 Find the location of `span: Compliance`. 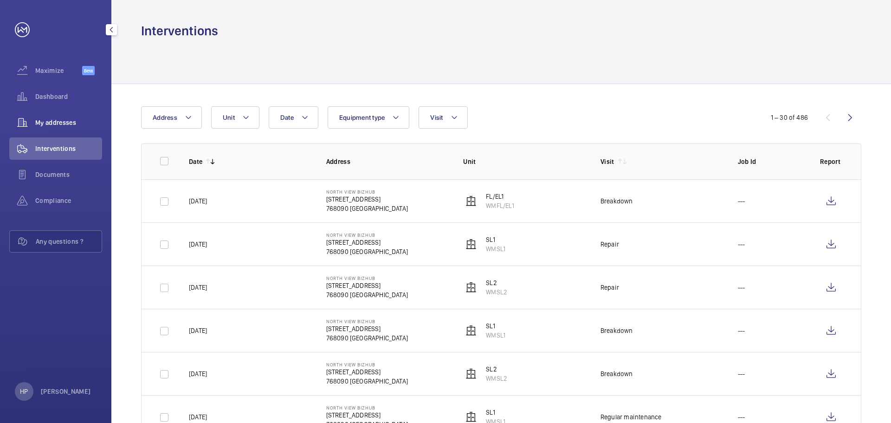

span: Compliance is located at coordinates (69, 200).